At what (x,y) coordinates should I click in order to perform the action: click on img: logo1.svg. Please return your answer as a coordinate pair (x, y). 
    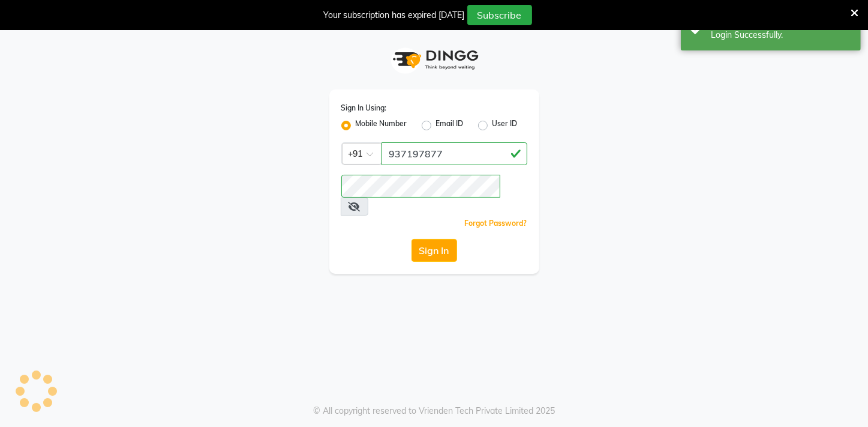
    Looking at the image, I should click on (434, 59).